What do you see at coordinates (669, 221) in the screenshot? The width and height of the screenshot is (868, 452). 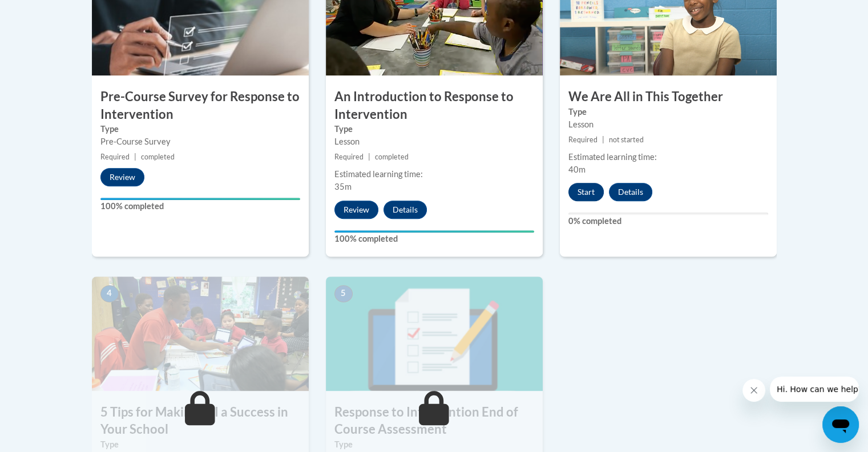 I see `label: 0% completed` at bounding box center [669, 221].